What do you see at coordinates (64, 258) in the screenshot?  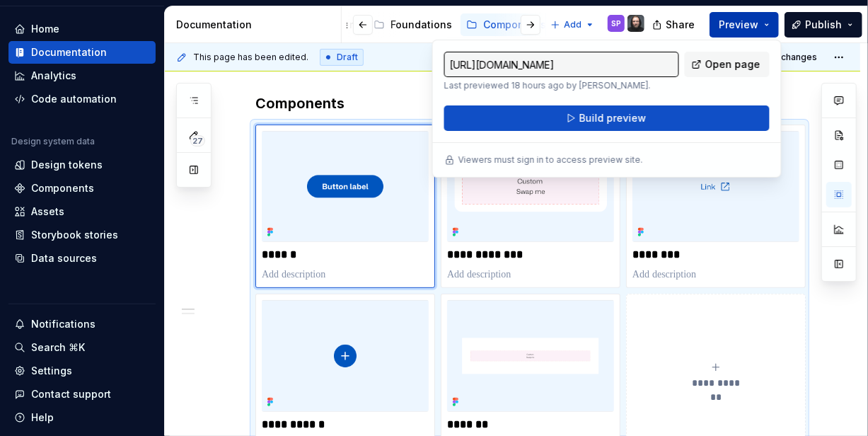 I see `div: Data sources` at bounding box center [64, 258].